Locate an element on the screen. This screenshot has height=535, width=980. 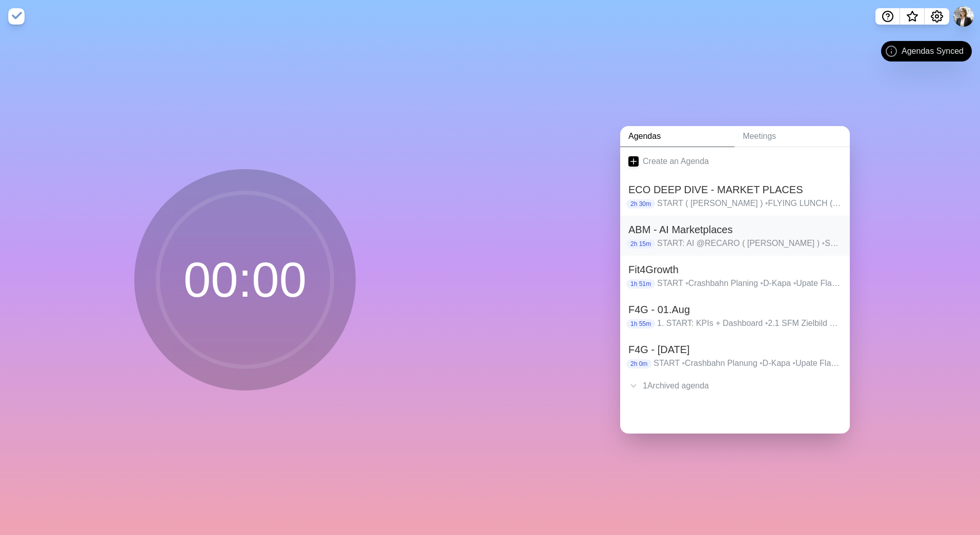
p: START Crashbahn Planing D-Kapa Upate Flam Forecast 1 2024 Offene Aktionen SFM Analyse Wrap-Up is located at coordinates (749, 284).